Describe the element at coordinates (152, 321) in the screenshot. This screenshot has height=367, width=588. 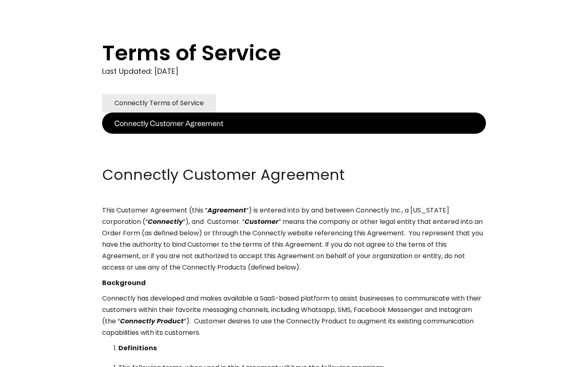
I see `em: Connectly Product` at that location.